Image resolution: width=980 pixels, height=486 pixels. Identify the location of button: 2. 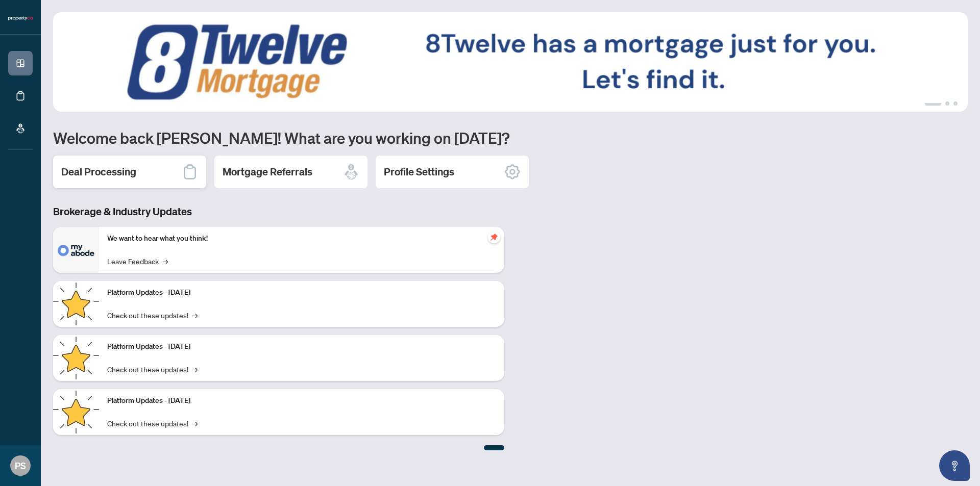
(947, 103).